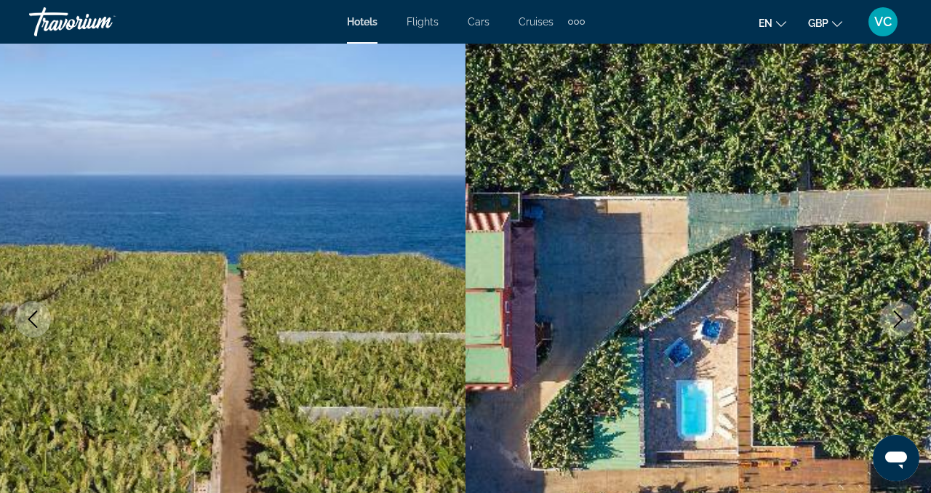 The width and height of the screenshot is (931, 493). I want to click on button: Previous image, so click(33, 319).